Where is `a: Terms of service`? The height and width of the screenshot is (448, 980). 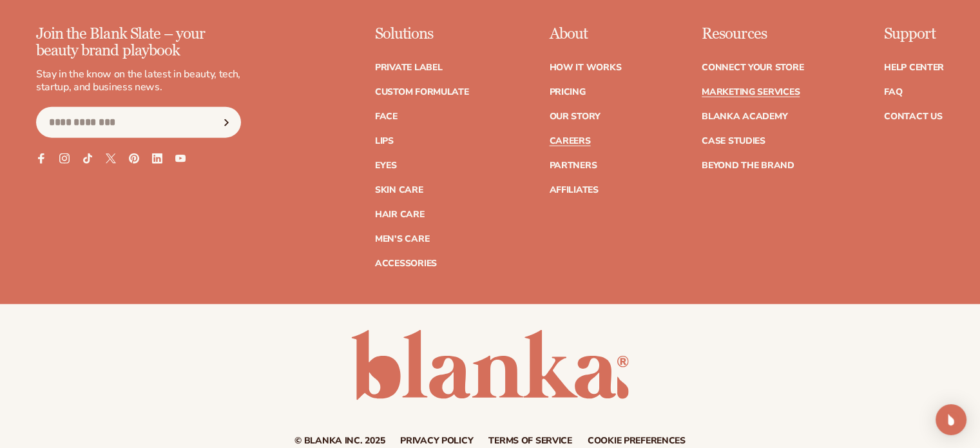 a: Terms of service is located at coordinates (530, 441).